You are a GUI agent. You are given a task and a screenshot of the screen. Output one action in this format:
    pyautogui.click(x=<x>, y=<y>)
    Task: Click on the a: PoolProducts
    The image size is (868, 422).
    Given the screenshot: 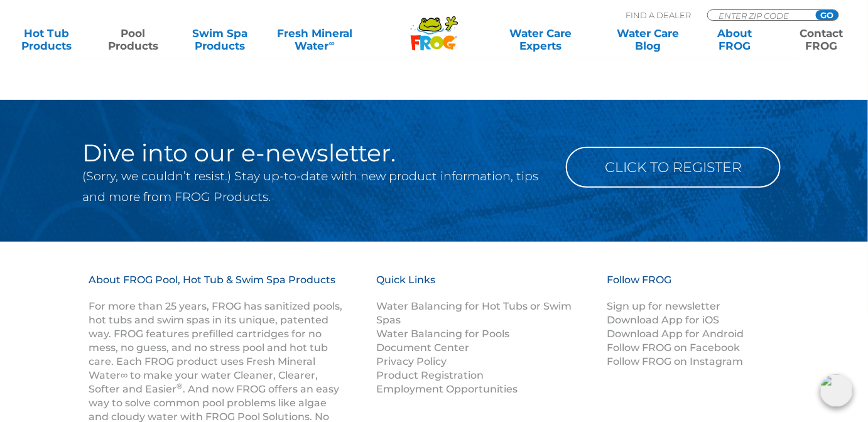 What is the action you would take?
    pyautogui.click(x=132, y=40)
    